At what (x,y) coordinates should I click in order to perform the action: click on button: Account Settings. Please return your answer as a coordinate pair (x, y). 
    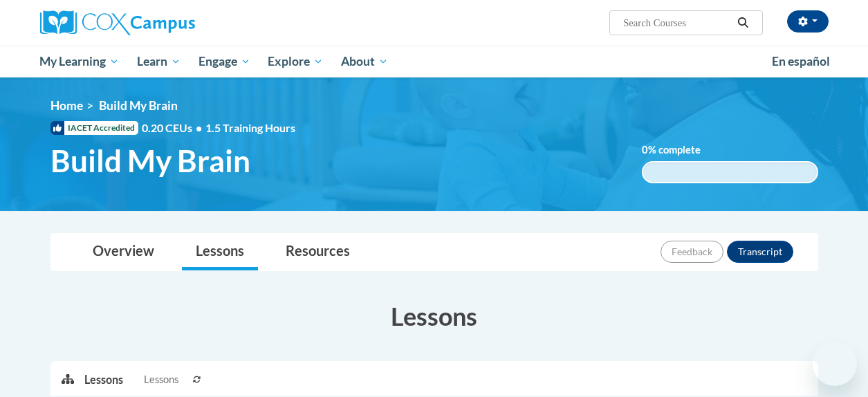
    Looking at the image, I should click on (808, 22).